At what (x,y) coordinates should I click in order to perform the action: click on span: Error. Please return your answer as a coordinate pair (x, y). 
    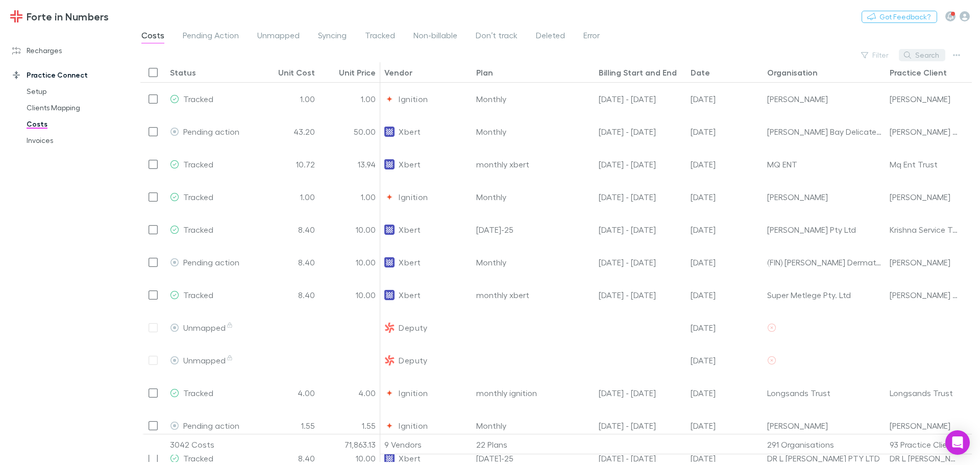
    Looking at the image, I should click on (592, 36).